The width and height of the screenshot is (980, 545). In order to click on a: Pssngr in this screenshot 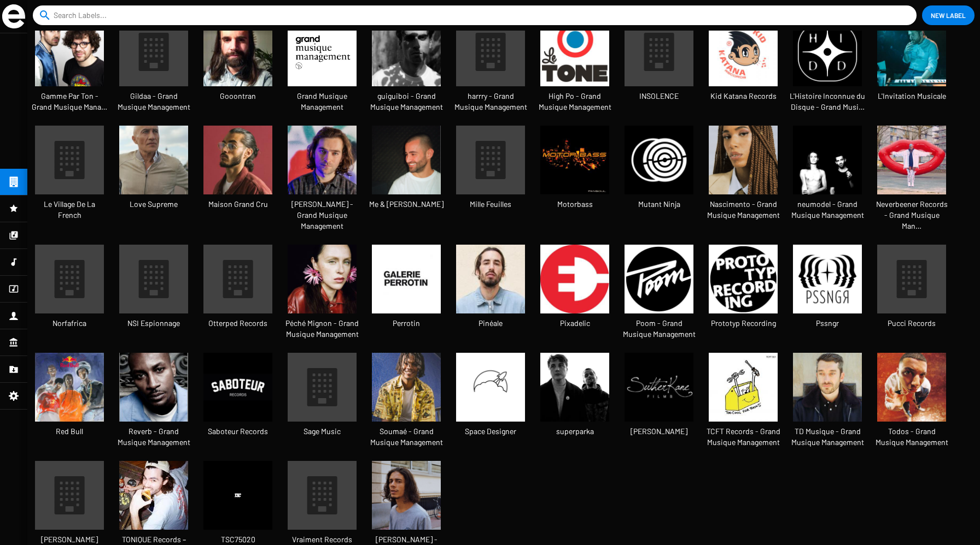, I will do `click(828, 293)`.